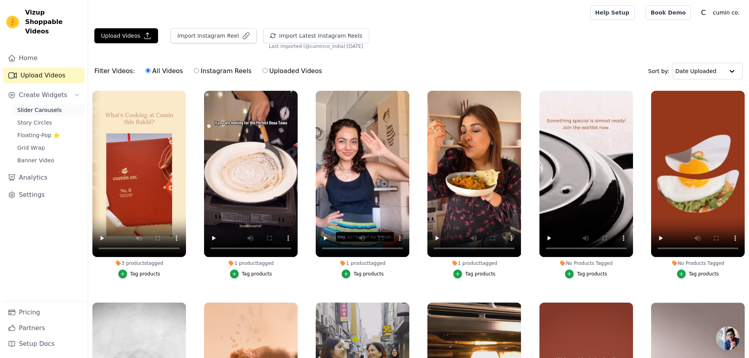  What do you see at coordinates (48, 123) in the screenshot?
I see `a: Story Circles` at bounding box center [48, 123].